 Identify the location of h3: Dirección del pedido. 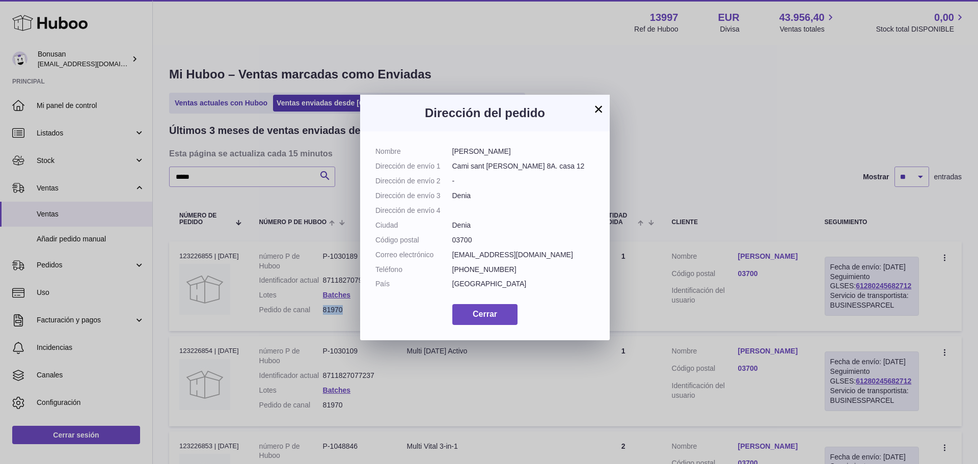
(485, 113).